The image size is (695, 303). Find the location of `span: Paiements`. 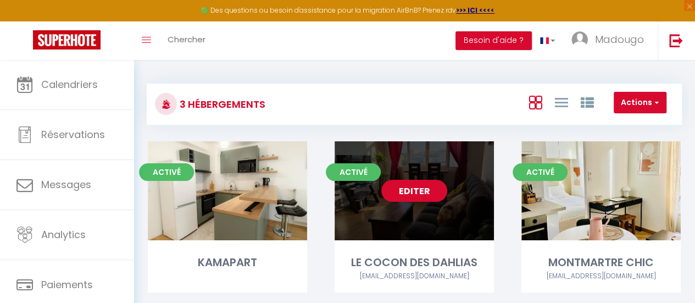

span: Paiements is located at coordinates (67, 284).